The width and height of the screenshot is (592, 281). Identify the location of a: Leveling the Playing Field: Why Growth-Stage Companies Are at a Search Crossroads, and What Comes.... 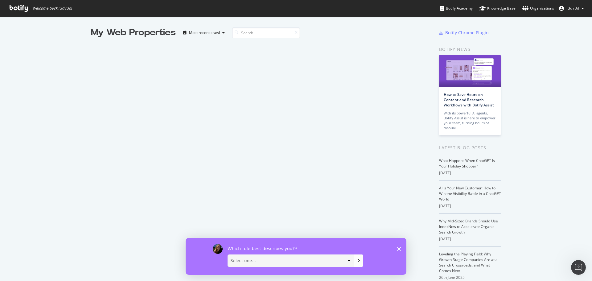
(468, 262).